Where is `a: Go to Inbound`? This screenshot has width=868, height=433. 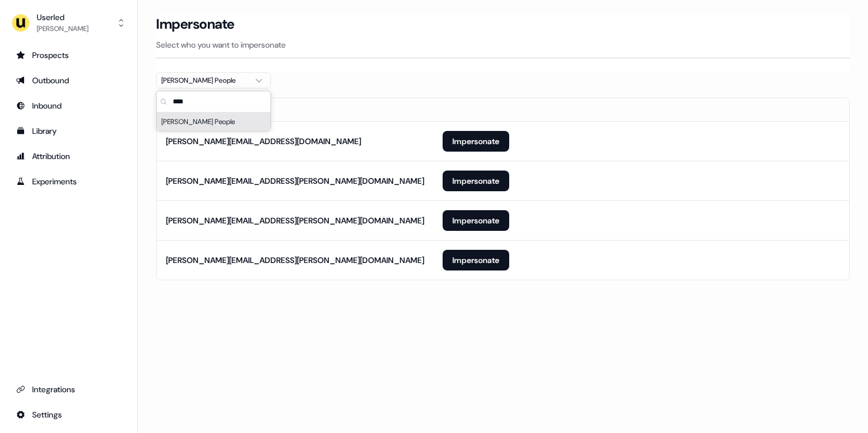
a: Go to Inbound is located at coordinates (69, 106).